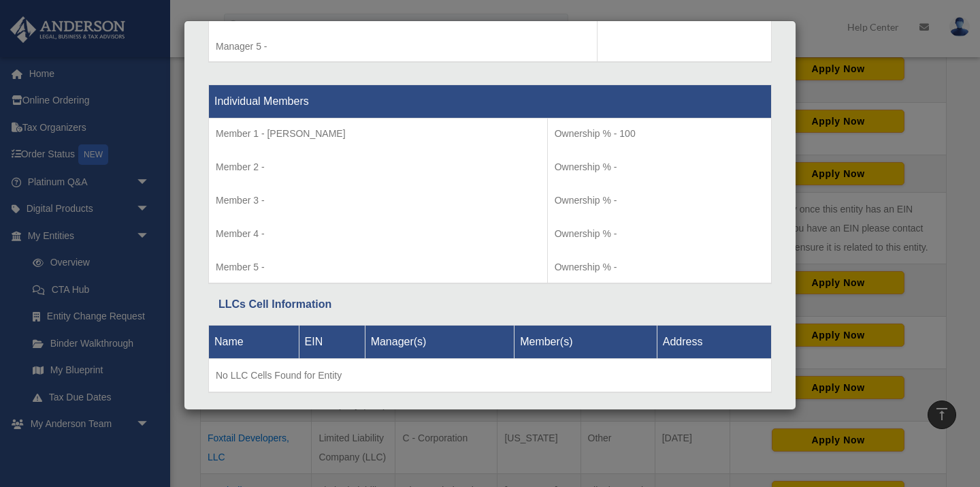  Describe the element at coordinates (378, 267) in the screenshot. I see `p: Member 5 -` at that location.